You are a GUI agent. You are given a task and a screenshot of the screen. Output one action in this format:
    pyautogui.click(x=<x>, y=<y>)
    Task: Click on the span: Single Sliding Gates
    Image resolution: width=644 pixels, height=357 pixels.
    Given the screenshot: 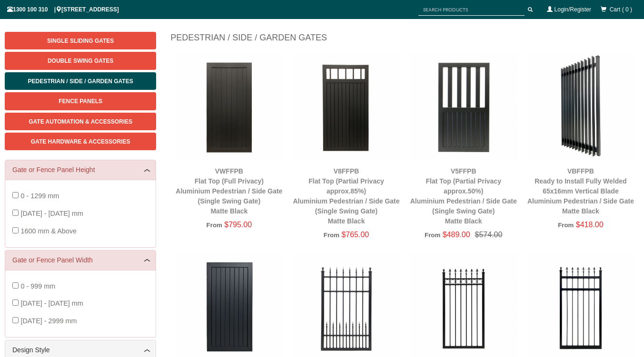 What is the action you would take?
    pyautogui.click(x=81, y=41)
    